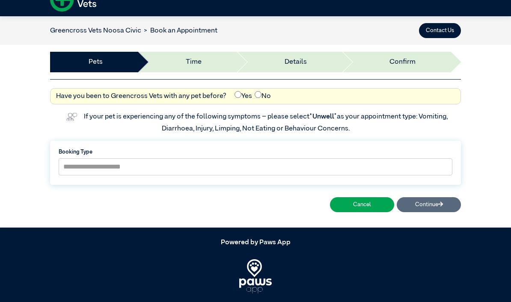  What do you see at coordinates (258, 95) in the screenshot?
I see `input: No` at bounding box center [258, 95].